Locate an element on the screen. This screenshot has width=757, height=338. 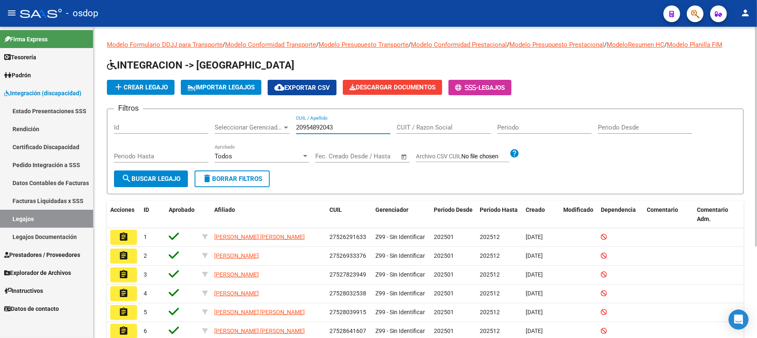
button: Crear Legajo is located at coordinates (141, 87).